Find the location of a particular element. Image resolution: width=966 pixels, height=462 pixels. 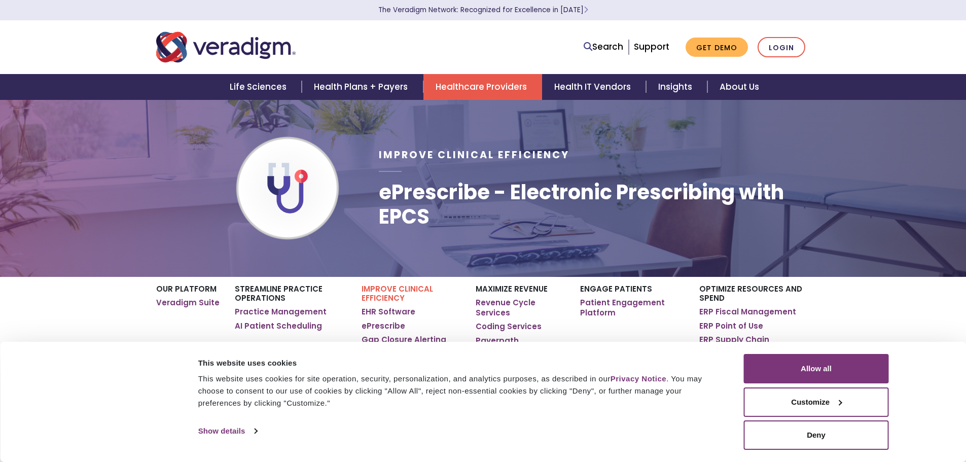

a: About Us is located at coordinates (740, 87).